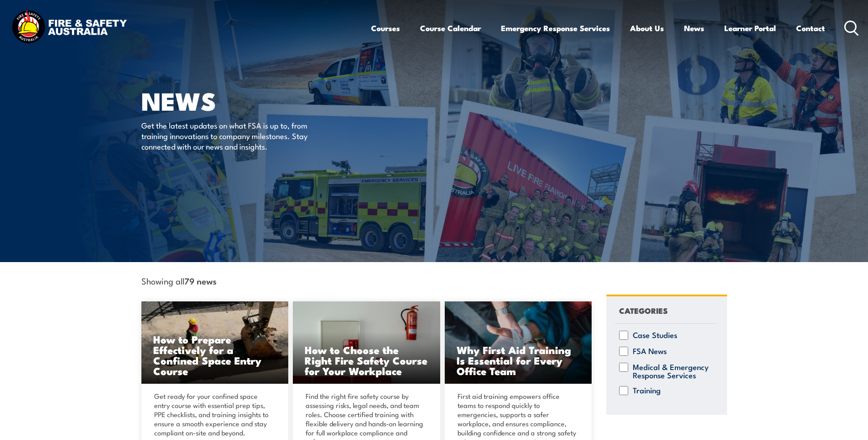 The image size is (868, 440). I want to click on a: How to Prepare Effectively for a Confined Space Entry Course, so click(215, 342).